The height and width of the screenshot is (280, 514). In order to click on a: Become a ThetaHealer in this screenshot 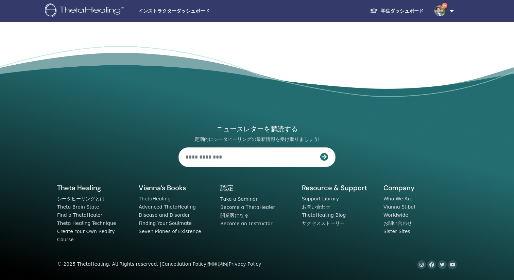, I will do `click(248, 207)`.